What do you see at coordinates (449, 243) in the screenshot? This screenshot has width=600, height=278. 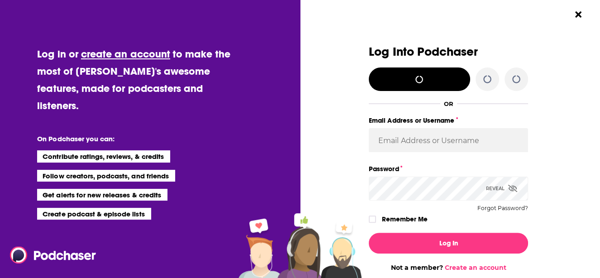 I see `button: Log In` at bounding box center [449, 243].